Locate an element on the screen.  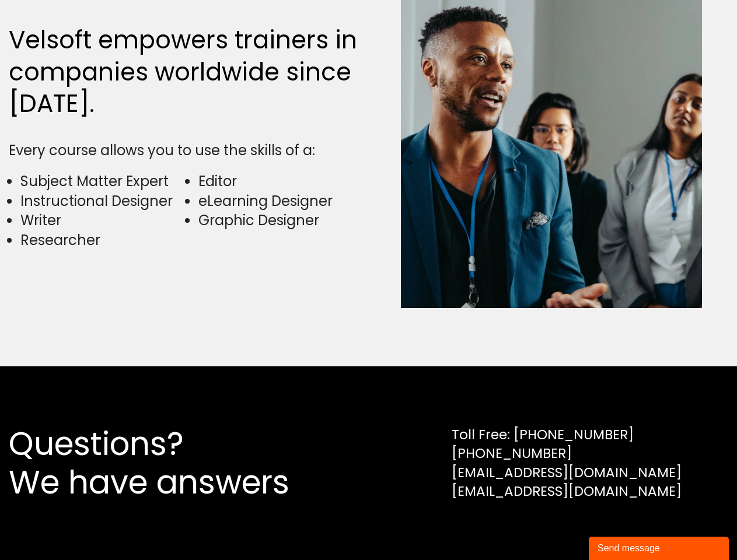
li: Subject Matter Expert is located at coordinates (102, 181).